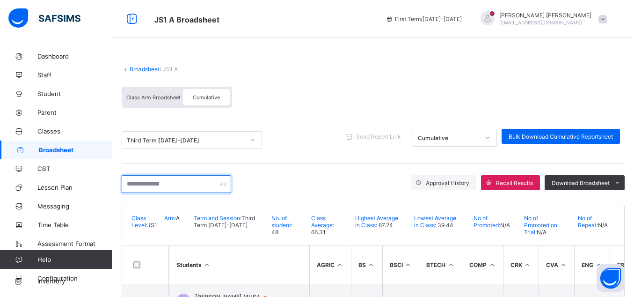 The image size is (634, 297). I want to click on span: Lowest Average in Class:, so click(435, 221).